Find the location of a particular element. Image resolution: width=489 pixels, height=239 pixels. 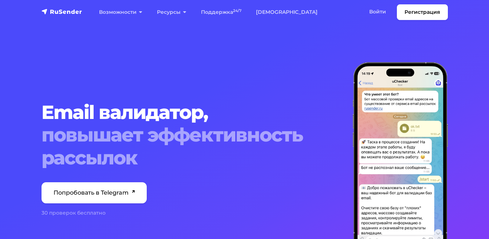

sup: 24/7 is located at coordinates (237, 11).